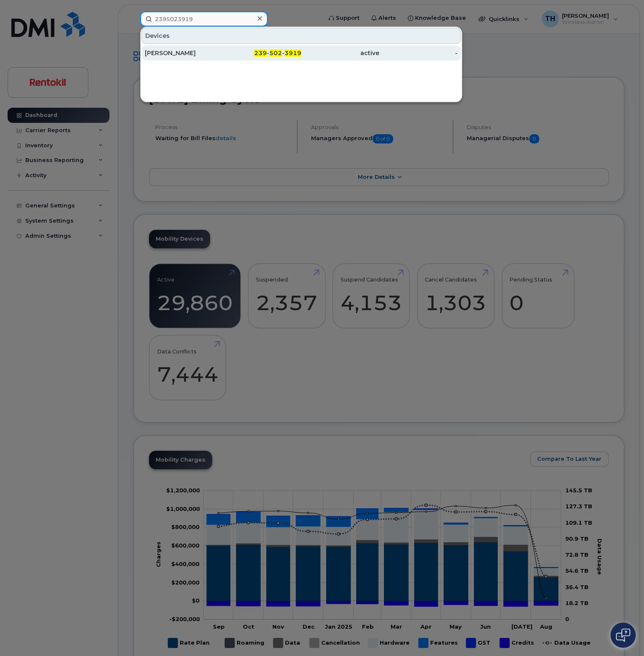 The image size is (644, 656). What do you see at coordinates (301, 36) in the screenshot?
I see `div: Devices` at bounding box center [301, 36].